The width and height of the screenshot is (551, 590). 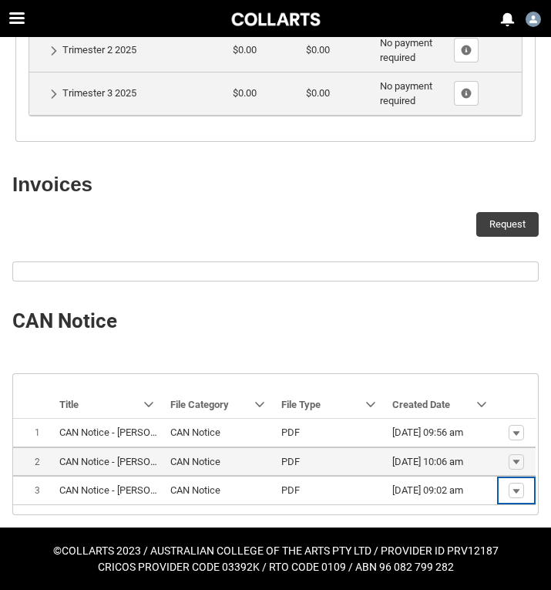 What do you see at coordinates (128, 93) in the screenshot?
I see `td: Trimester 3 2025` at bounding box center [128, 93].